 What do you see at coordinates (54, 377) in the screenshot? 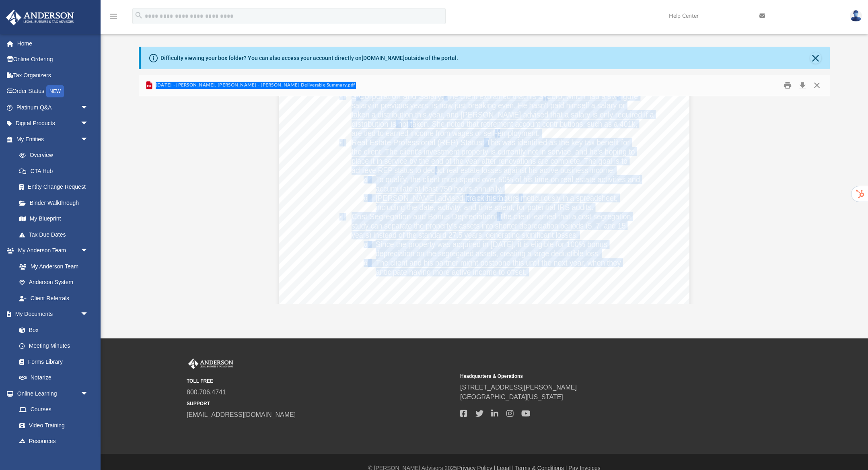
I see `a: Notarize` at bounding box center [54, 377].